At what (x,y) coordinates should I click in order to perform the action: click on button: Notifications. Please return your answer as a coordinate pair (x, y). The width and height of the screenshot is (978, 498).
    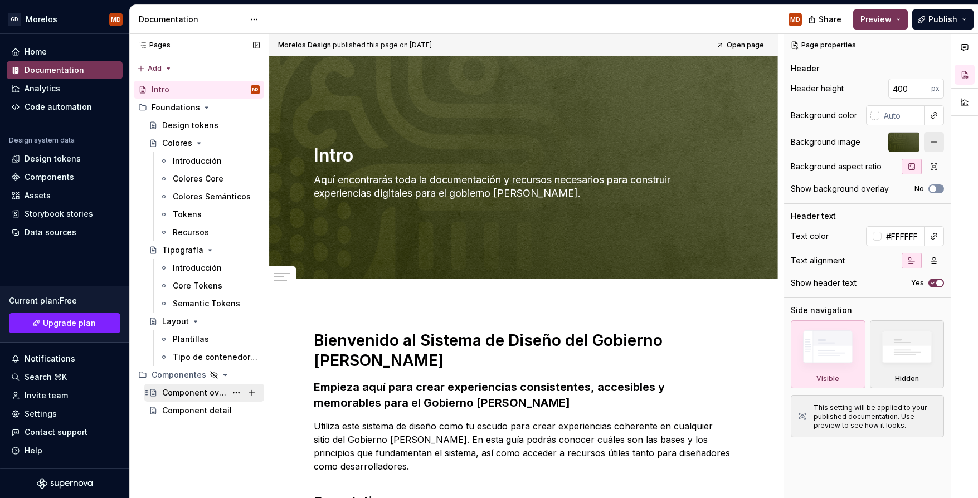
    Looking at the image, I should click on (65, 359).